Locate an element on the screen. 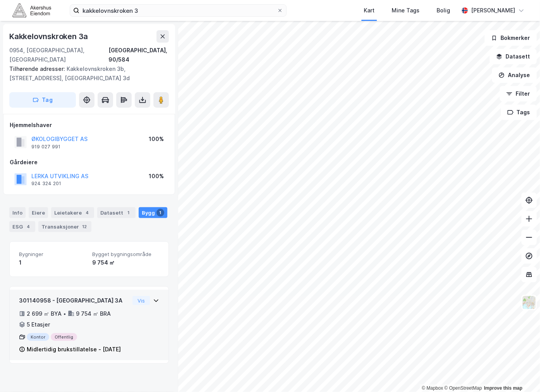 The image size is (540, 392). div: Hjemmelshaver is located at coordinates (89, 125).